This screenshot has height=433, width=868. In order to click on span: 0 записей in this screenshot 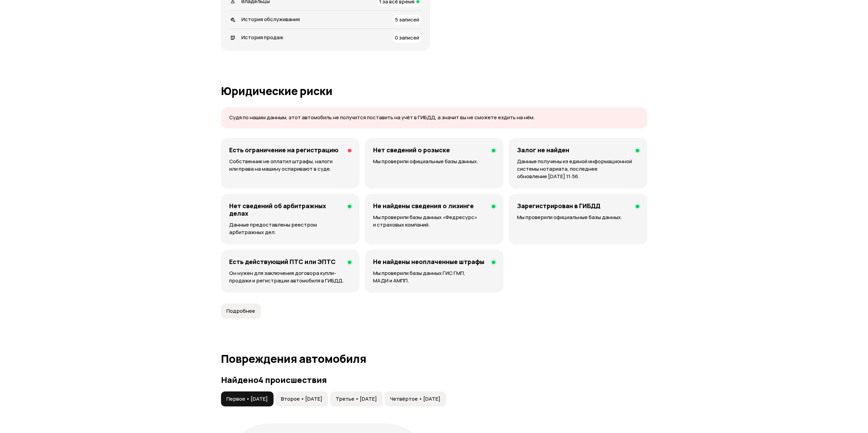, I will do `click(407, 38)`.